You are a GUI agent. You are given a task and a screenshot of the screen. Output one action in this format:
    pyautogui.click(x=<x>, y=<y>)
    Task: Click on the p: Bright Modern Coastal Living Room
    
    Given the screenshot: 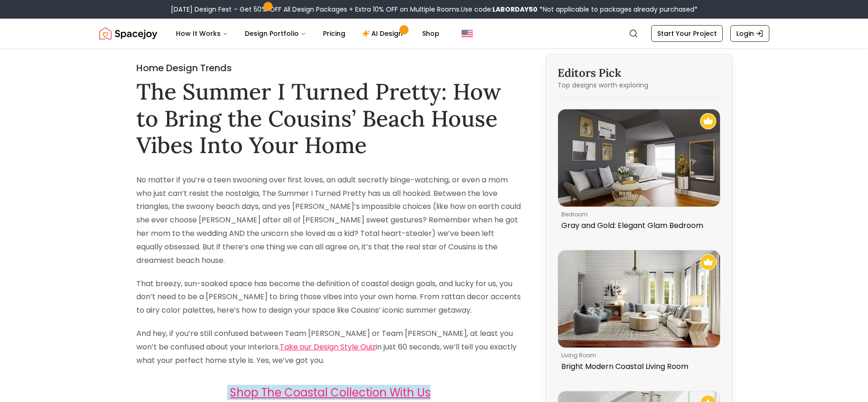 What is the action you would take?
    pyautogui.click(x=637, y=367)
    